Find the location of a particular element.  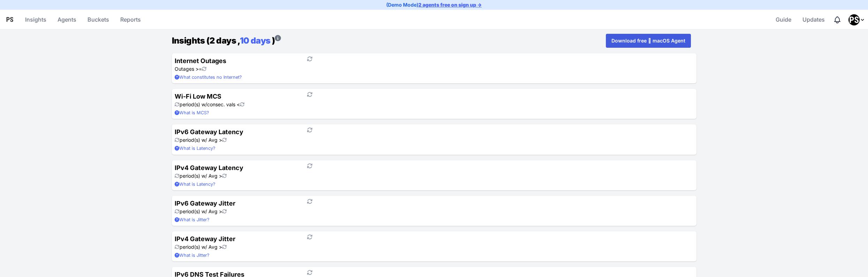

a: Download free  macOS Agent is located at coordinates (649, 41).